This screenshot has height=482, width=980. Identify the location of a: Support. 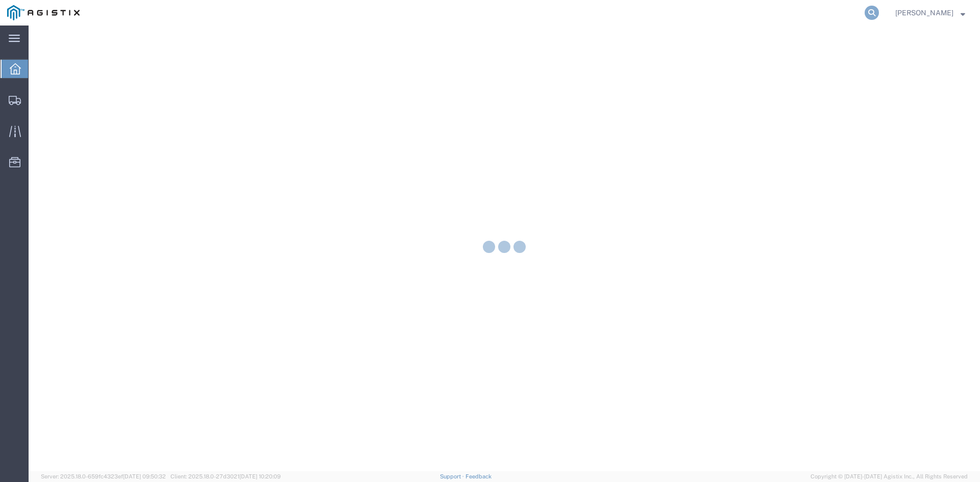
(452, 476).